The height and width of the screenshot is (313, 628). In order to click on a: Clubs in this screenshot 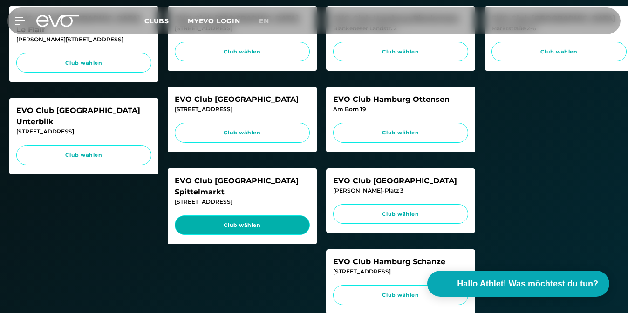, I will do `click(166, 20)`.